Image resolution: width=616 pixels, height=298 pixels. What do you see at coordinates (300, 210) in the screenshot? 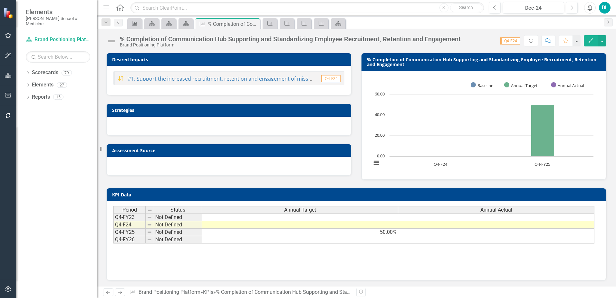
I see `span: Annual Target` at bounding box center [300, 210].